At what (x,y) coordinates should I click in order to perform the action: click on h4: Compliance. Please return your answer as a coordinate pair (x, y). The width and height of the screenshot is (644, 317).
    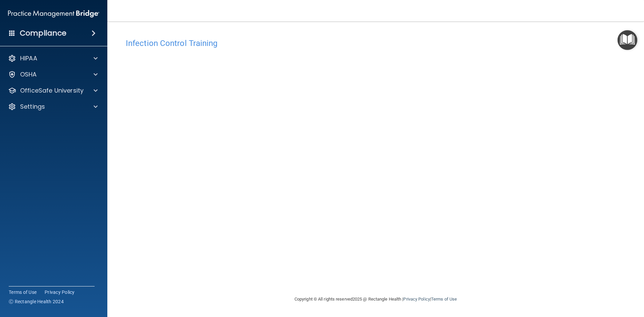
    Looking at the image, I should click on (43, 33).